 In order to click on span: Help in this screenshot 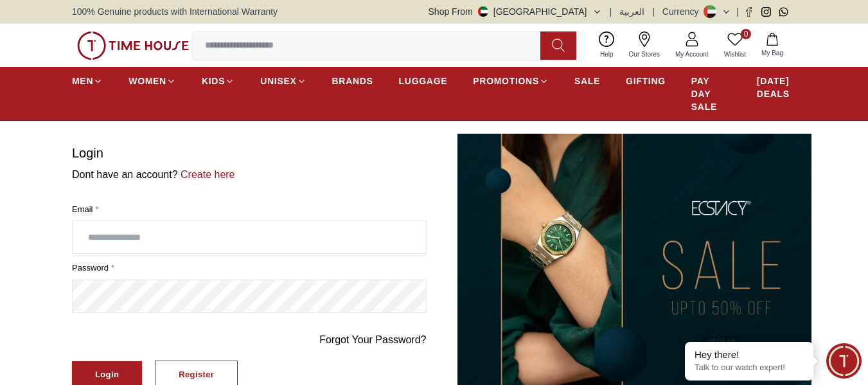, I will do `click(606, 54)`.